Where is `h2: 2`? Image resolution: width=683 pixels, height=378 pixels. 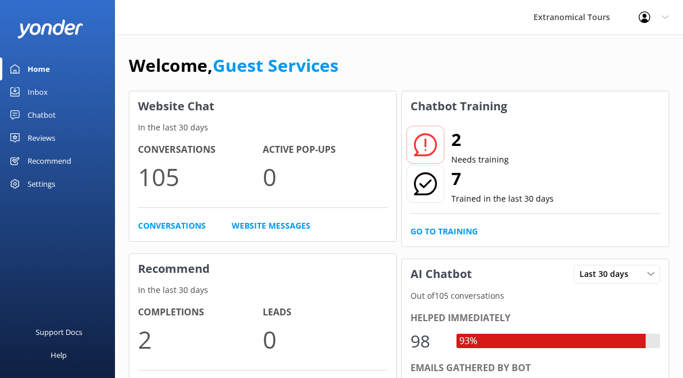
h2: 2 is located at coordinates (480, 140).